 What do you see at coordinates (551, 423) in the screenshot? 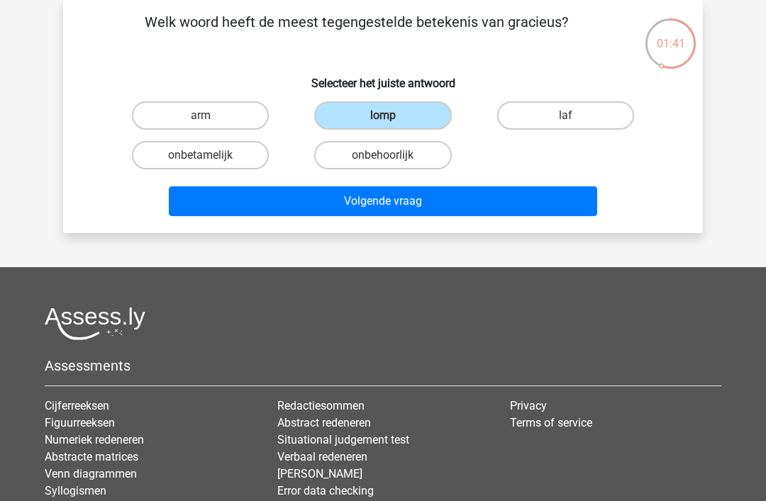
I see `a: Terms of service` at bounding box center [551, 423].